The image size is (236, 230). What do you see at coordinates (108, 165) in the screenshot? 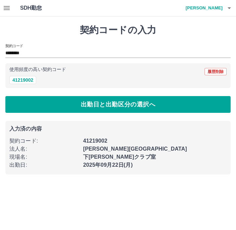
I see `b: 2025年09月22日(月)` at bounding box center [108, 165].